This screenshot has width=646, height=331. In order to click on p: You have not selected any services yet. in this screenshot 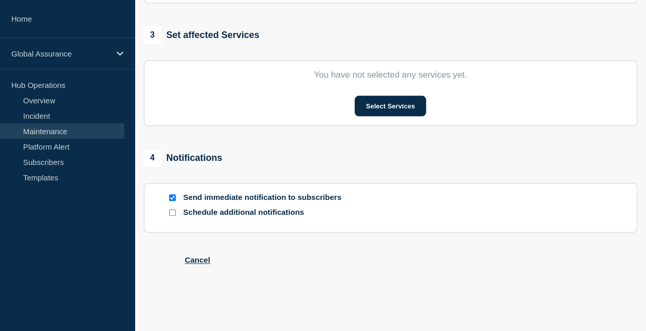, I will do `click(391, 75)`.